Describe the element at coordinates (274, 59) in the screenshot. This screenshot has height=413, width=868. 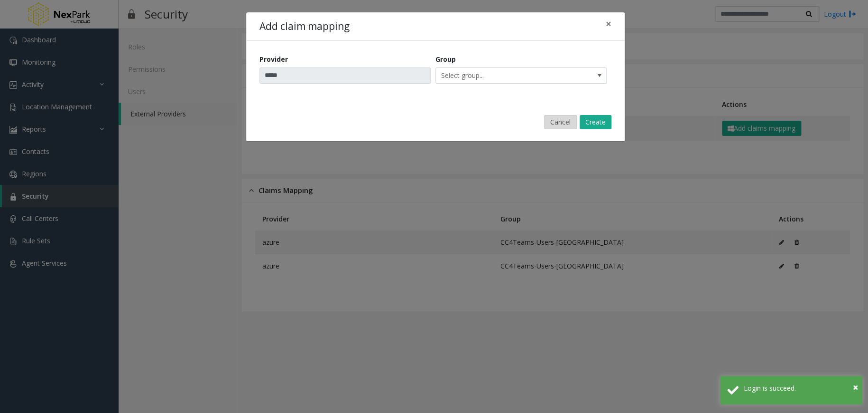
I see `label: Provider` at that location.